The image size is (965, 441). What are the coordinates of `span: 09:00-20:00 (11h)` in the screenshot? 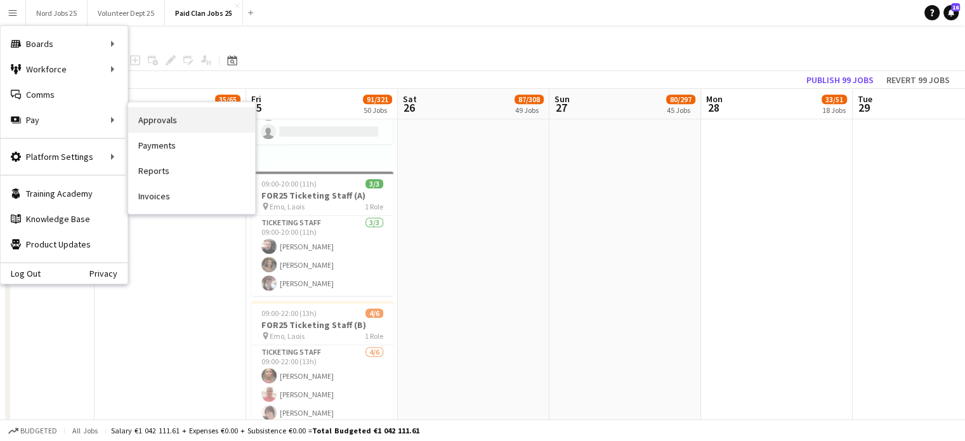 It's located at (289, 183).